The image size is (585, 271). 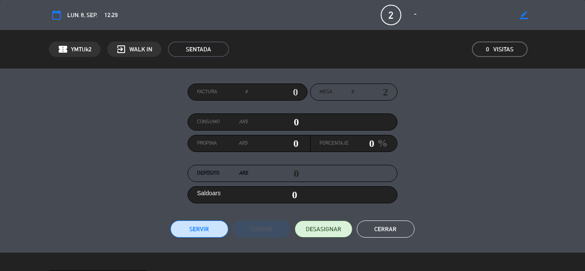 What do you see at coordinates (209, 193) in the screenshot?
I see `label: Saldo` at bounding box center [209, 193].